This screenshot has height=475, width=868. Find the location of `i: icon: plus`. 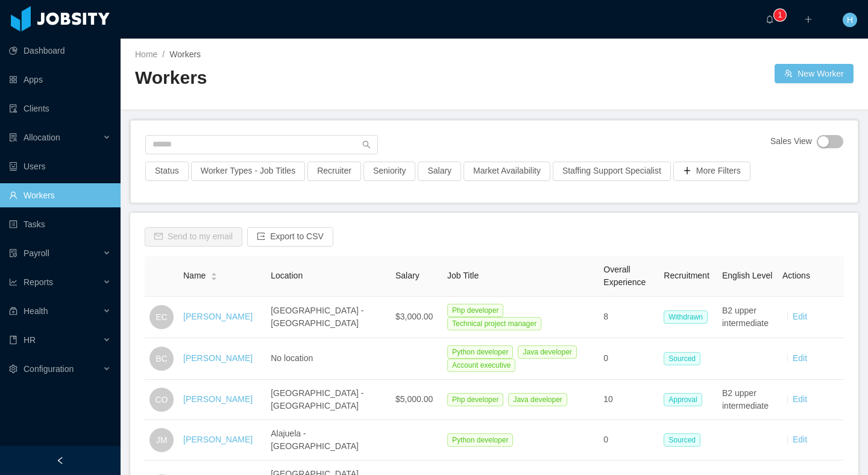

i: icon: plus is located at coordinates (808, 19).